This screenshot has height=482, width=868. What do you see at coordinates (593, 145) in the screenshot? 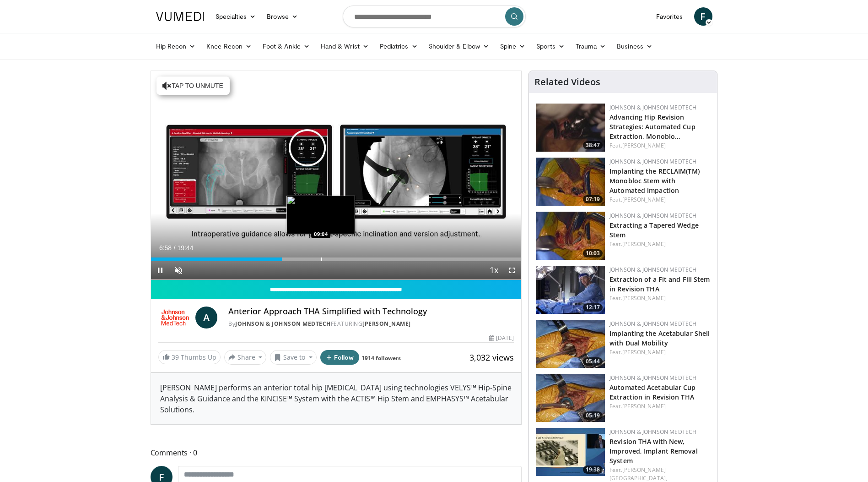
I see `span: 38:47` at bounding box center [593, 145].